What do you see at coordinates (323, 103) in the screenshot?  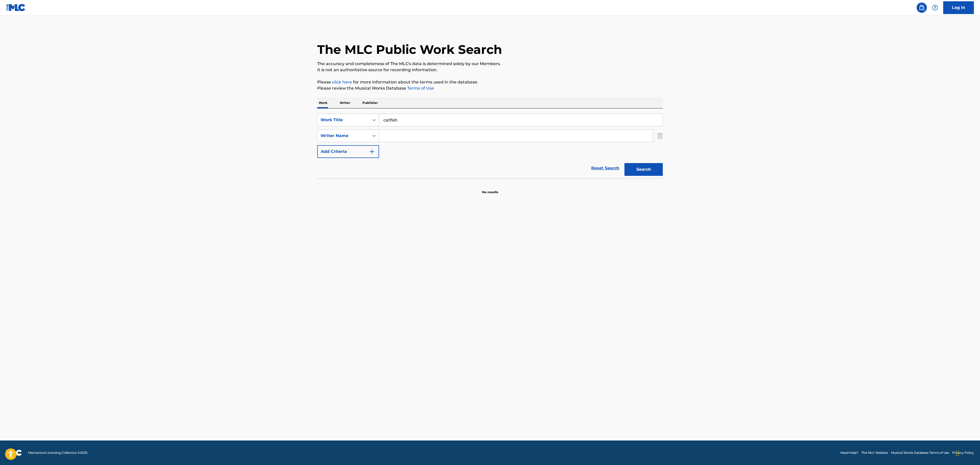 I see `p: Work` at bounding box center [323, 103].